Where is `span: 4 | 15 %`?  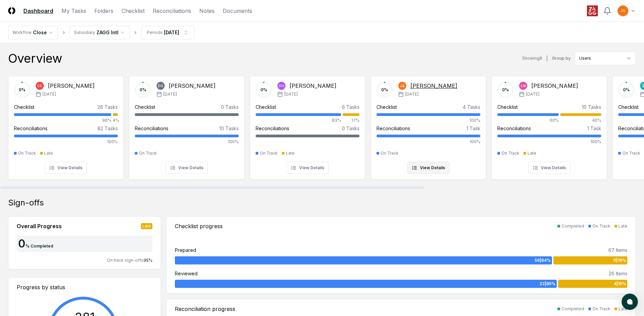 span: 4 | 15 % is located at coordinates (620, 284).